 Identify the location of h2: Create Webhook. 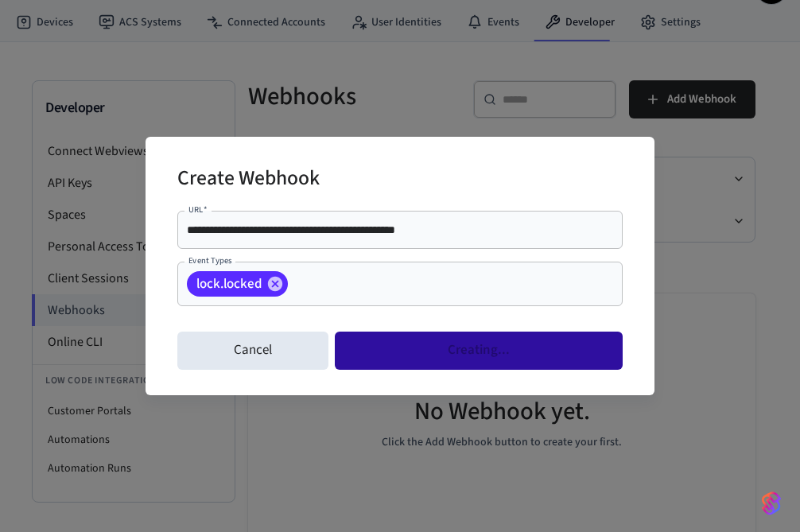
(248, 180).